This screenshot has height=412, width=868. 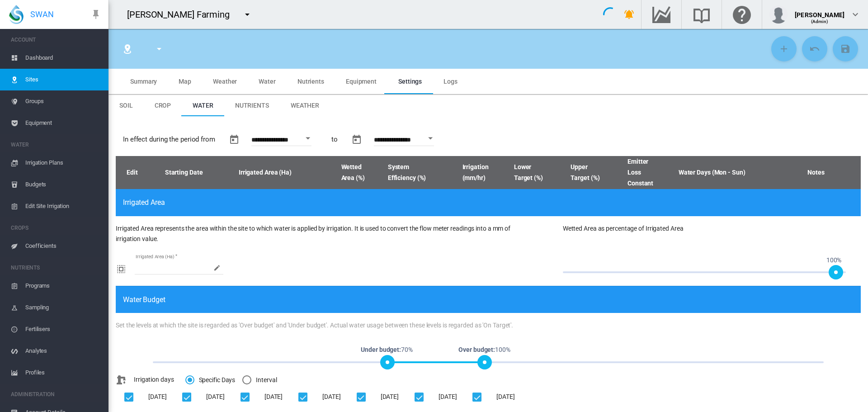 What do you see at coordinates (56, 145) in the screenshot?
I see `span: WATER` at bounding box center [56, 145].